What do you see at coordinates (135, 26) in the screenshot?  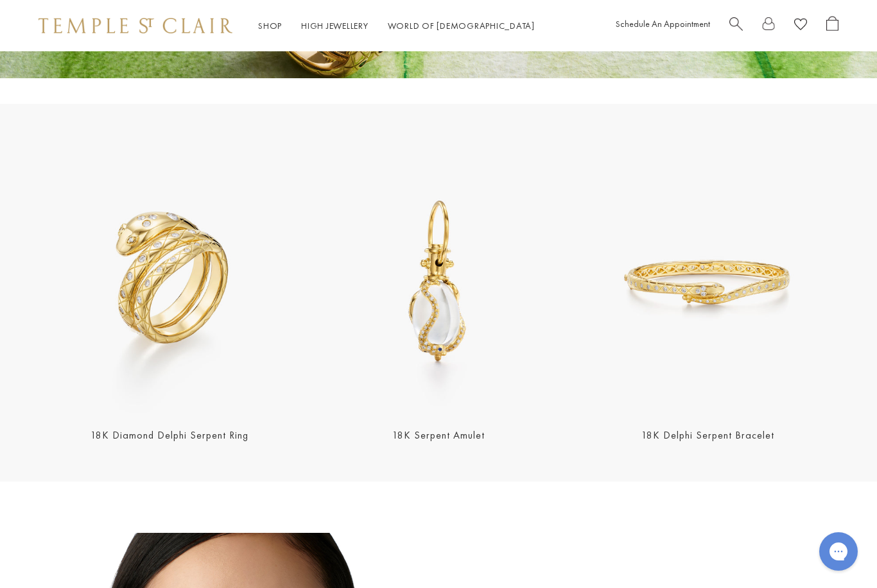 I see `img: Temple St. Clair` at bounding box center [135, 26].